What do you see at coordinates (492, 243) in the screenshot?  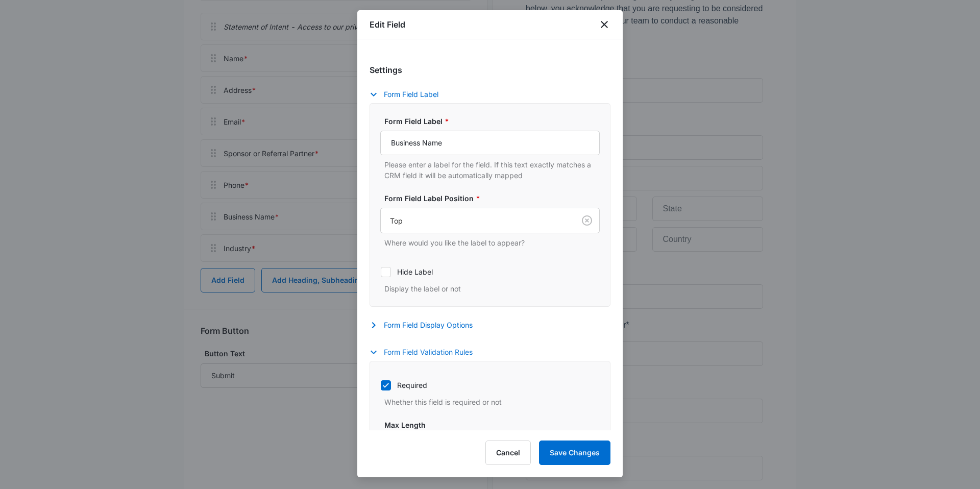 I see `p: Where would you like the label to appear?` at bounding box center [492, 243].